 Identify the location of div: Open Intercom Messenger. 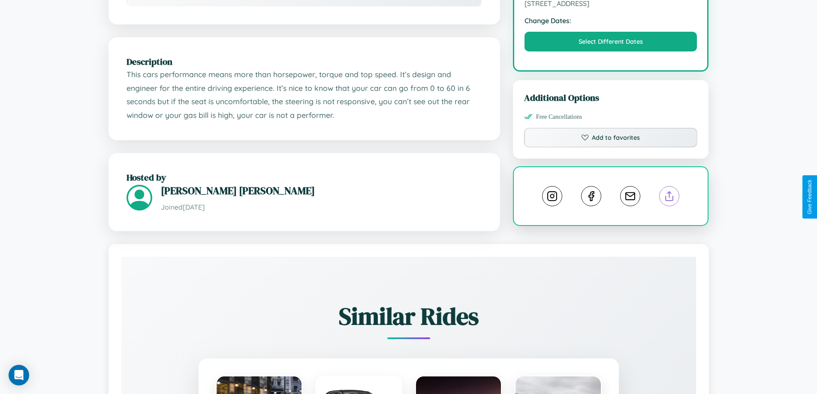
(19, 375).